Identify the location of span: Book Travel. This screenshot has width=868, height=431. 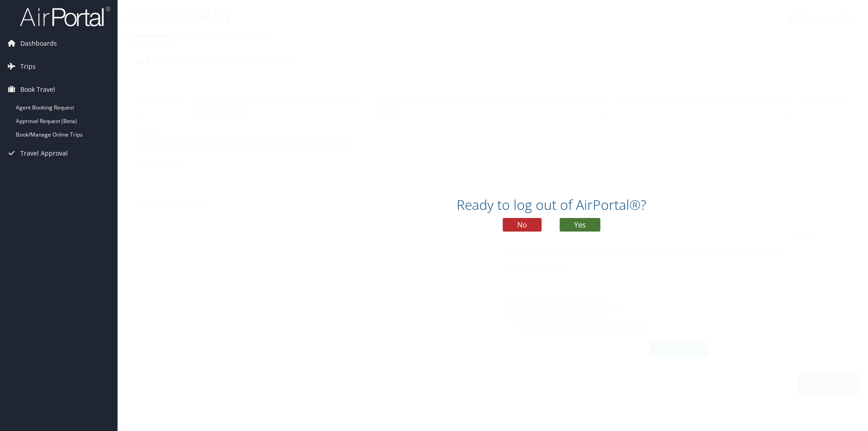
(38, 89).